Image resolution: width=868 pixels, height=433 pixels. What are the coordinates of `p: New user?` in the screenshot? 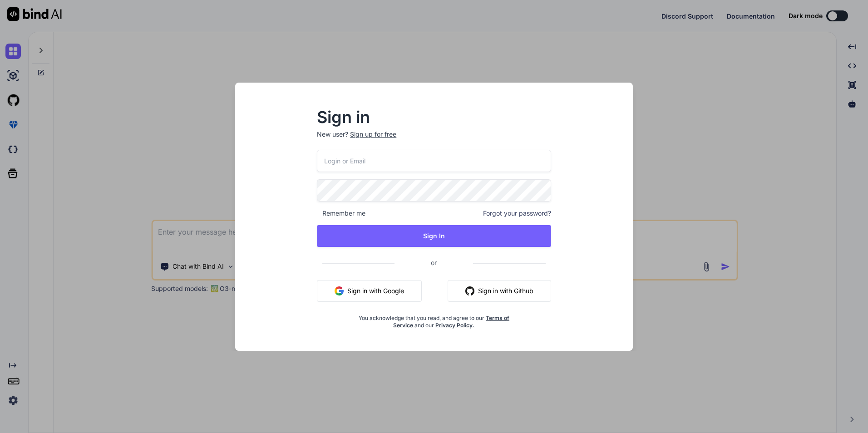 It's located at (434, 140).